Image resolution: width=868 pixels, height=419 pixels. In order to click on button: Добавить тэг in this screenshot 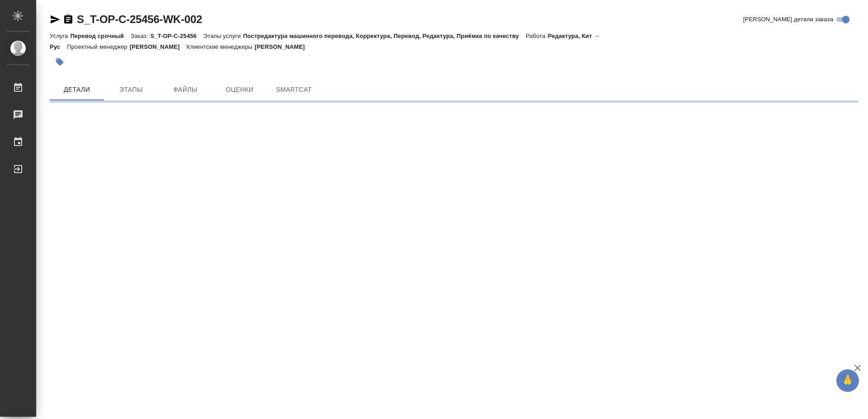, I will do `click(59, 62)`.